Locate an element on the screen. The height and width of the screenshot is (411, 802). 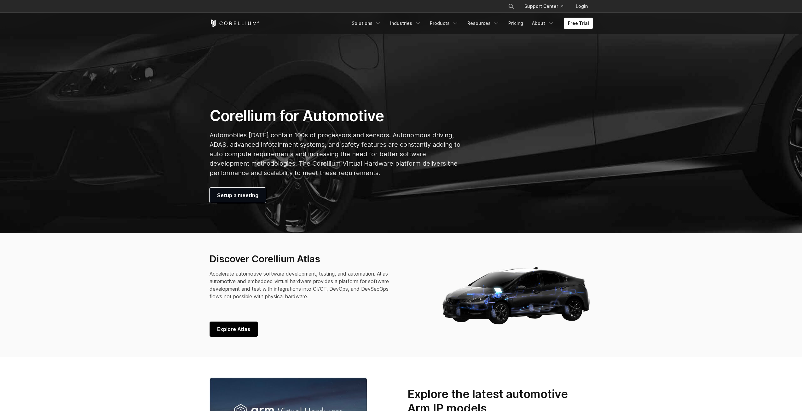
a: Solutions is located at coordinates (367, 23).